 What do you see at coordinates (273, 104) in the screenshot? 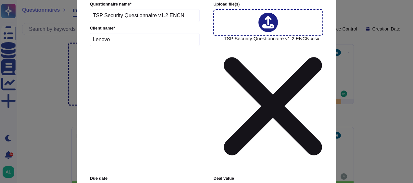
I see `span: TSP Security Questionnaire v1.2 ENCN.xlsx` at bounding box center [273, 104].